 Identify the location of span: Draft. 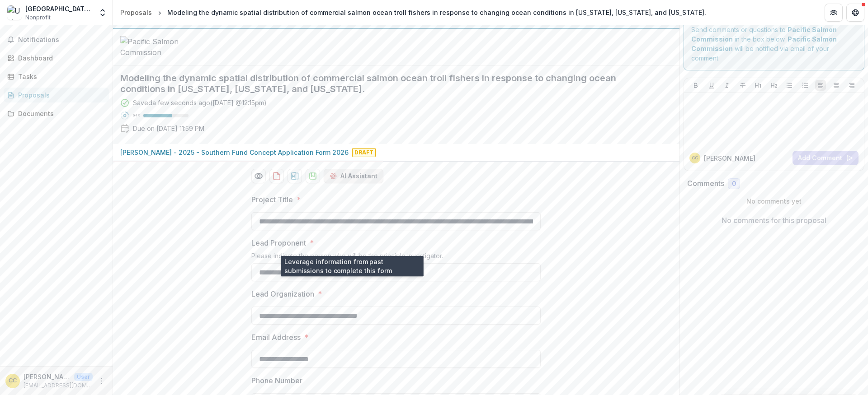
(364, 152).